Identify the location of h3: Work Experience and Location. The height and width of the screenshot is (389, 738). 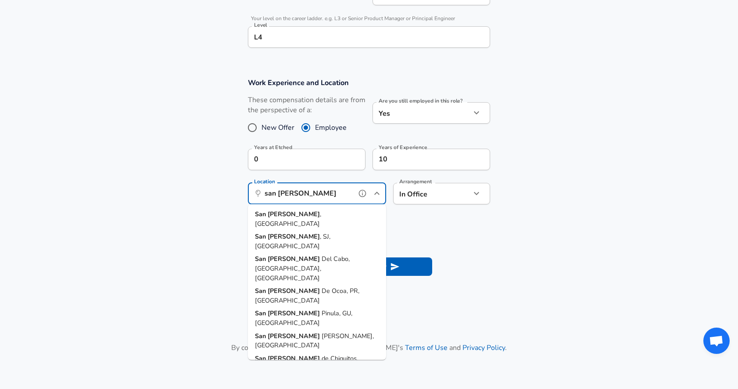
(369, 82).